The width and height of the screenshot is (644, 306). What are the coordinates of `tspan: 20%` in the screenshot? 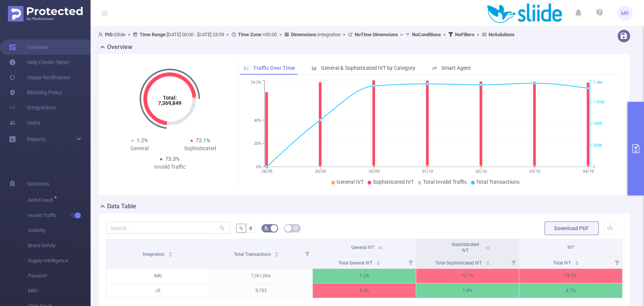 It's located at (258, 143).